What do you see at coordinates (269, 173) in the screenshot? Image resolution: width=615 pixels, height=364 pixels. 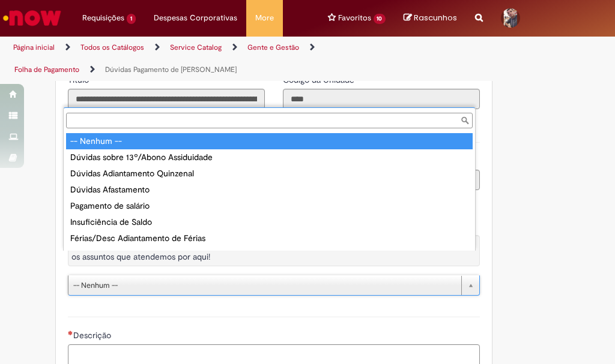 I see `div: Dúvidas Adiantamento Quinzenal` at bounding box center [269, 173].